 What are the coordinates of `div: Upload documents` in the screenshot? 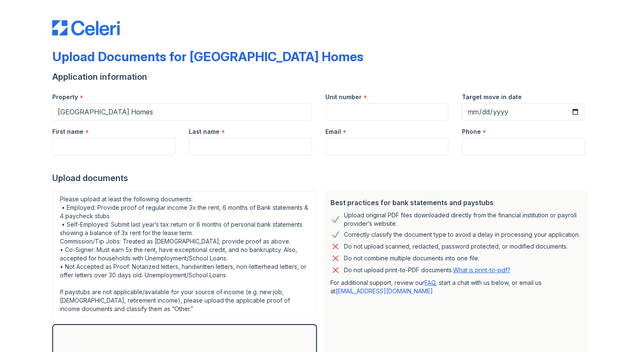 It's located at (322, 178).